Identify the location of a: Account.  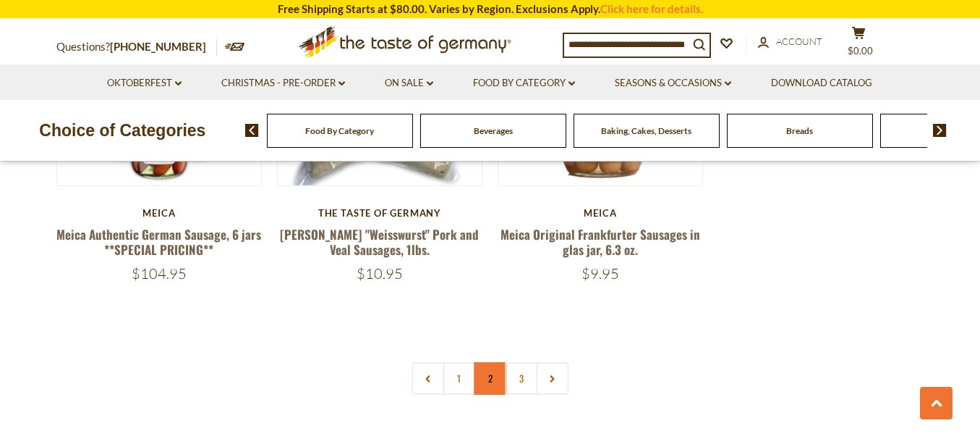
(790, 42).